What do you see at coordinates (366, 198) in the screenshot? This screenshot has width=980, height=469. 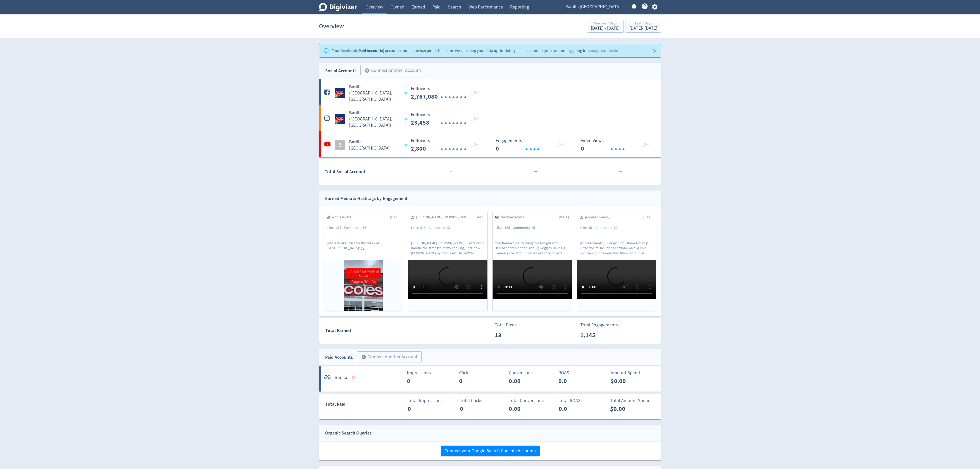 I see `div: Earned Media & Hashtags by Engagement` at bounding box center [366, 198].